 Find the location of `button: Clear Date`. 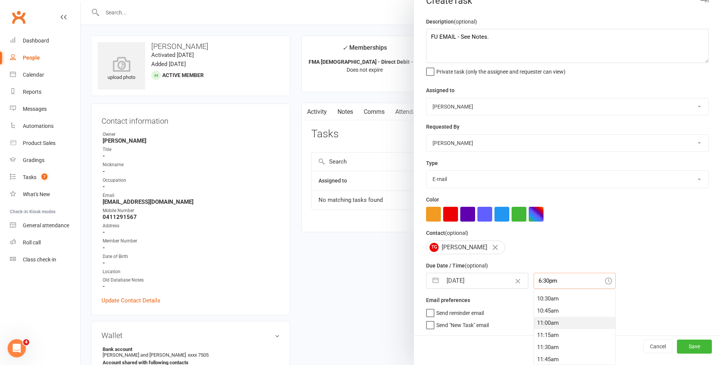

button: Clear Date is located at coordinates (517, 281).